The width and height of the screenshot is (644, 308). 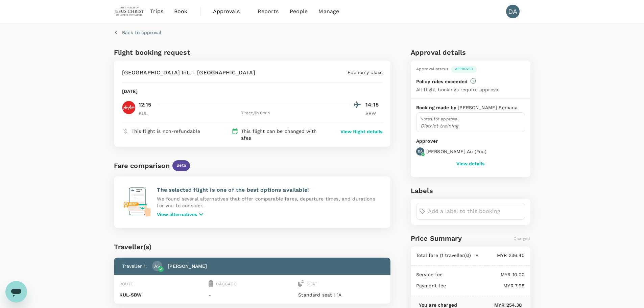 I want to click on span: Route, so click(x=126, y=284).